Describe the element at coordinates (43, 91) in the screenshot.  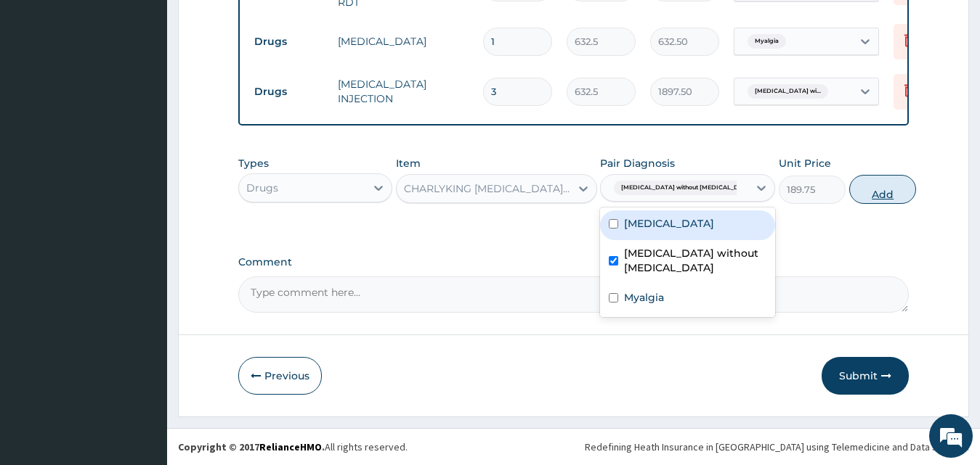
I see `img: d_794563401_company_1708531726252_794563401` at that location.